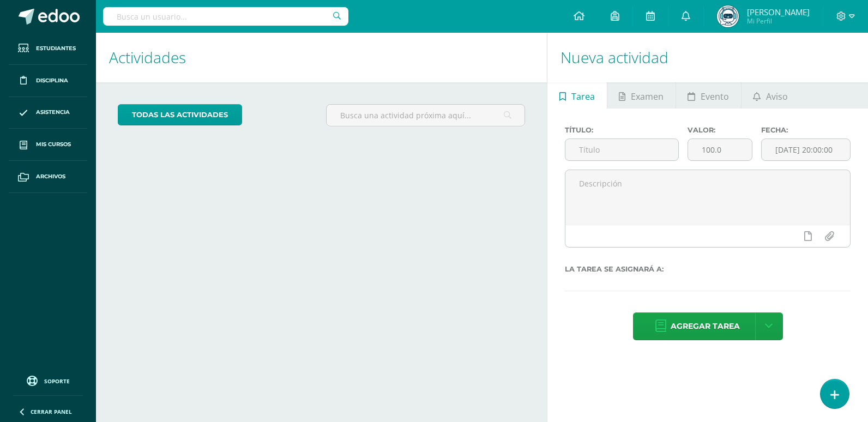 Image resolution: width=868 pixels, height=422 pixels. Describe the element at coordinates (622, 130) in the screenshot. I see `label: Título:` at that location.